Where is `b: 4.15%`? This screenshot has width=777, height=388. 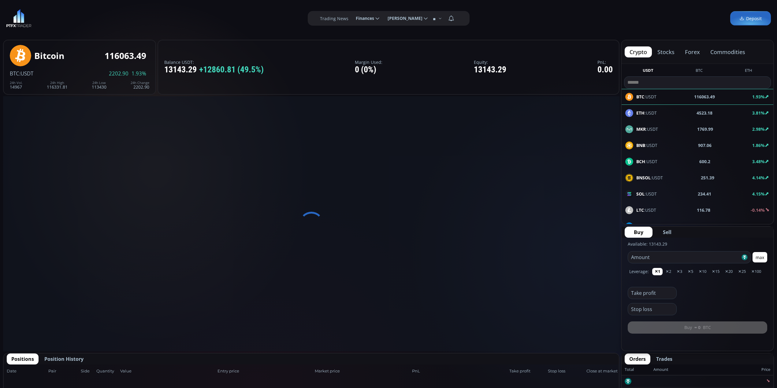
b: 4.15% is located at coordinates (758, 194).